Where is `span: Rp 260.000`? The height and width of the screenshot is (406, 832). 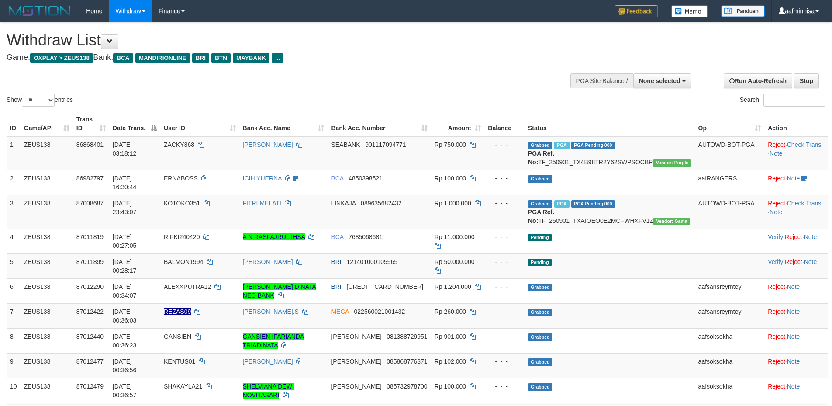 span: Rp 260.000 is located at coordinates (450, 311).